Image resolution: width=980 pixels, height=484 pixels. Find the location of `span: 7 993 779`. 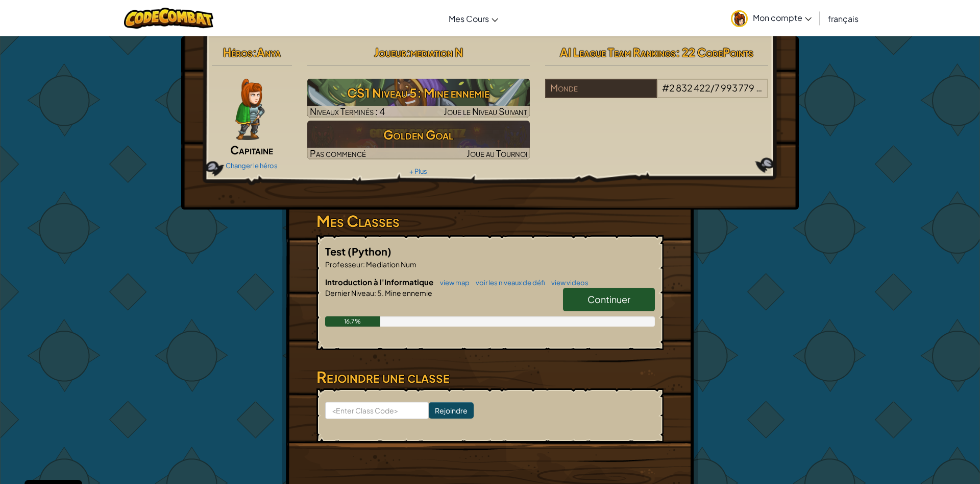

span: 7 993 779 is located at coordinates (735, 88).